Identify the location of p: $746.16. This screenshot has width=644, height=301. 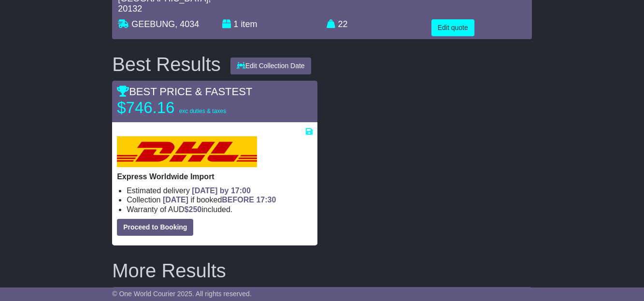
(177, 108).